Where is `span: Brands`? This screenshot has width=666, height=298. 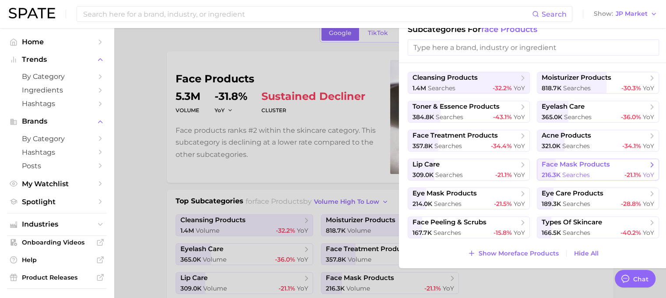
span: Brands is located at coordinates (57, 121).